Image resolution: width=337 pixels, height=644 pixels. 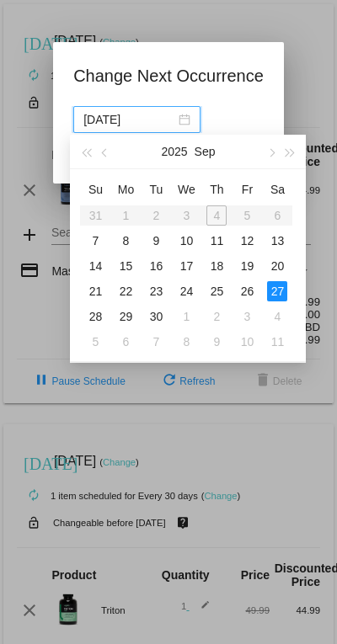 What do you see at coordinates (186, 317) in the screenshot?
I see `div: 1` at bounding box center [186, 317].